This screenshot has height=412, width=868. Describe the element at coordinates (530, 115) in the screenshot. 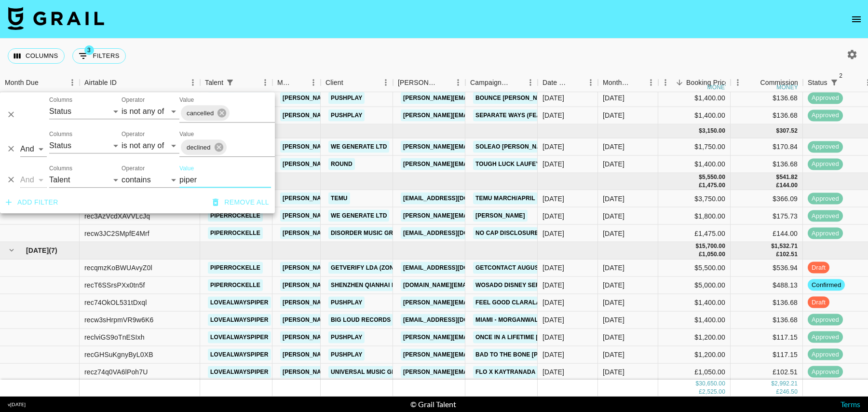

I see `a: Separate Ways (feat. The Marías)` at that location.